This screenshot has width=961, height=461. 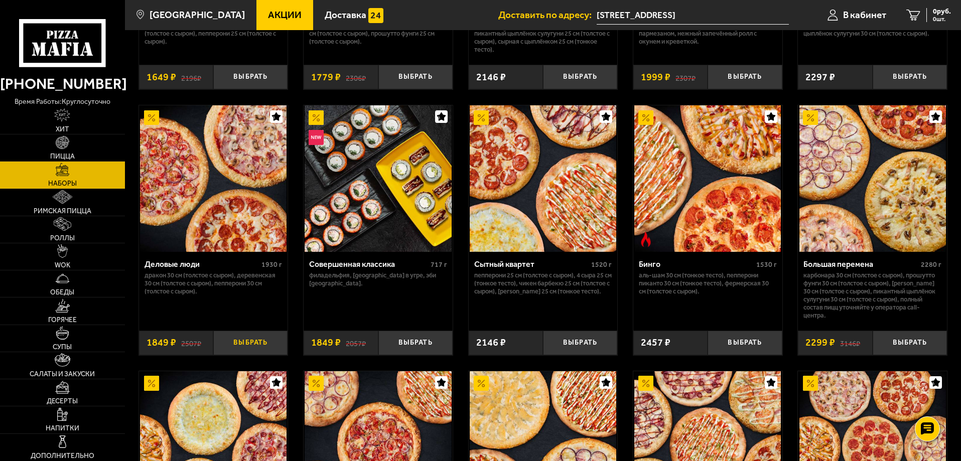 What do you see at coordinates (378, 179) in the screenshot?
I see `a: АкционныйНовинкаСовершенная классика` at bounding box center [378, 179].